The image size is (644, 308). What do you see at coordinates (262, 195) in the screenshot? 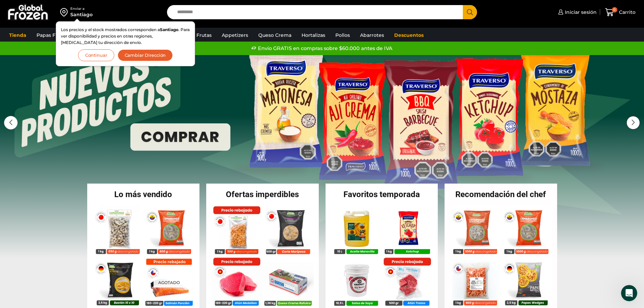
I see `h2: Ofertas imperdibles` at bounding box center [262, 195].